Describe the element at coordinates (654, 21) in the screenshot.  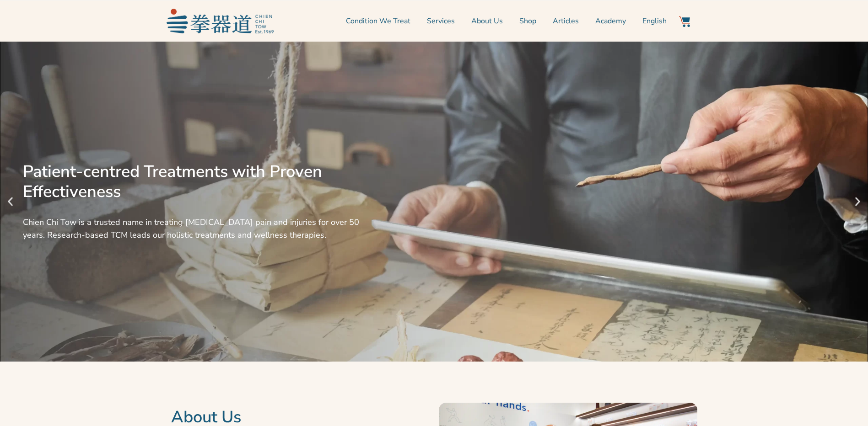
I see `a: English` at that location.